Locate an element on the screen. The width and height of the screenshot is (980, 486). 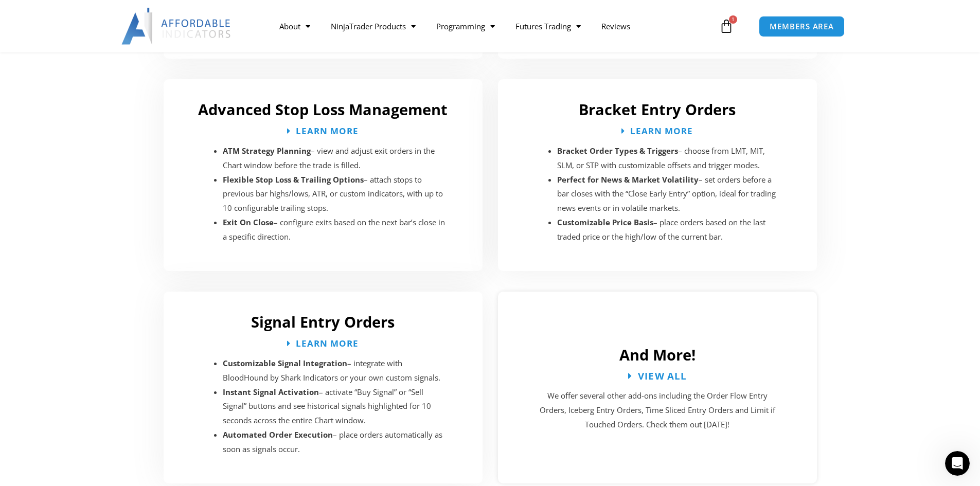
a: Programming is located at coordinates (466, 26).